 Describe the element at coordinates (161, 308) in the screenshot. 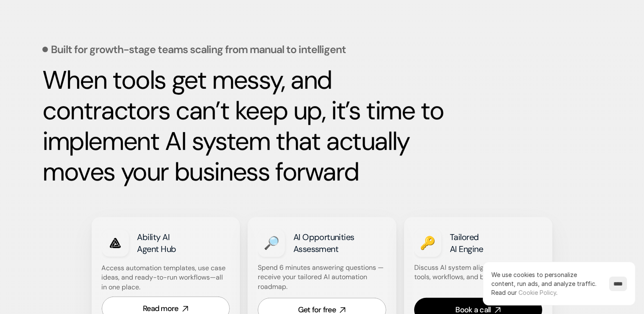

I see `div: Read more` at that location.